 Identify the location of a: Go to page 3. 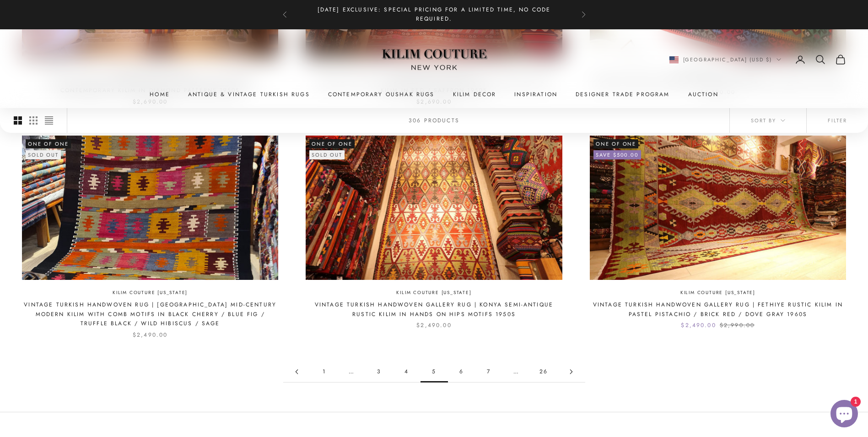
(379, 371).